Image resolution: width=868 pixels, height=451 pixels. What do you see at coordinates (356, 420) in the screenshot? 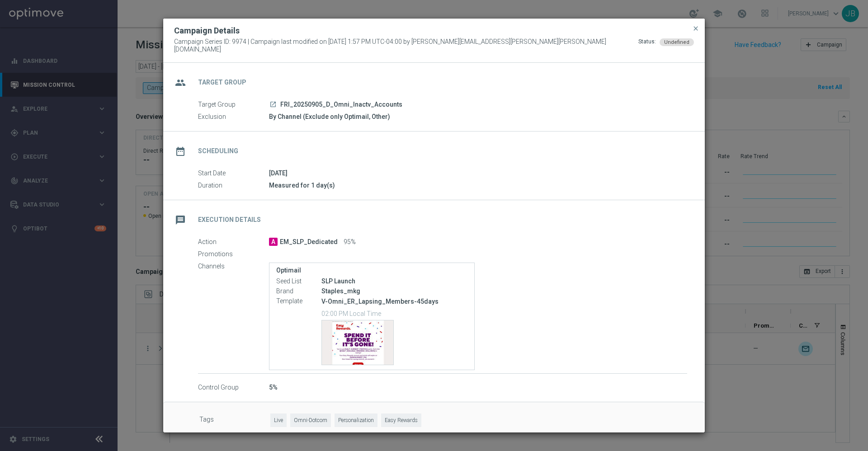
I see `span: Personalization` at bounding box center [356, 420].